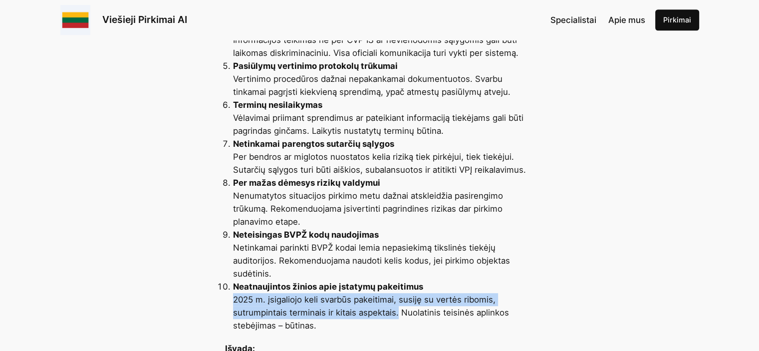 Image resolution: width=759 pixels, height=351 pixels. Describe the element at coordinates (627, 20) in the screenshot. I see `a: Apie mus` at that location.